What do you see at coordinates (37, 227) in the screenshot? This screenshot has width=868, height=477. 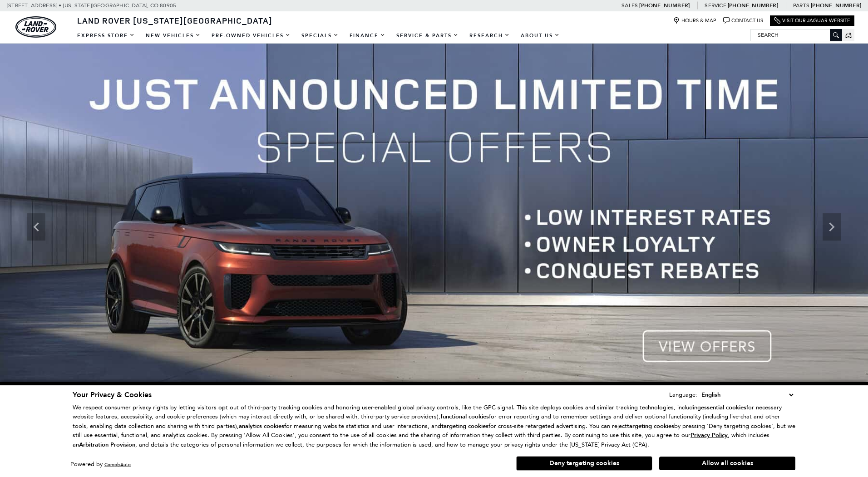 I see `div: Previous` at bounding box center [37, 227].